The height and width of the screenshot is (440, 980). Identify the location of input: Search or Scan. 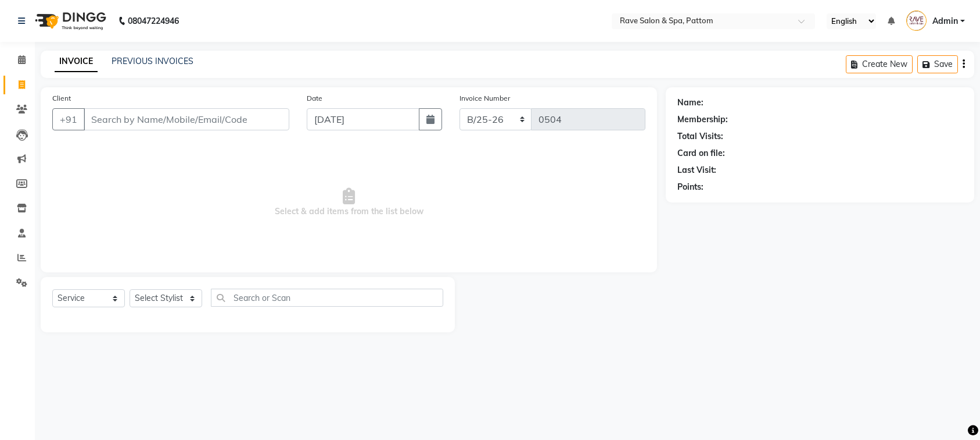
(327, 298).